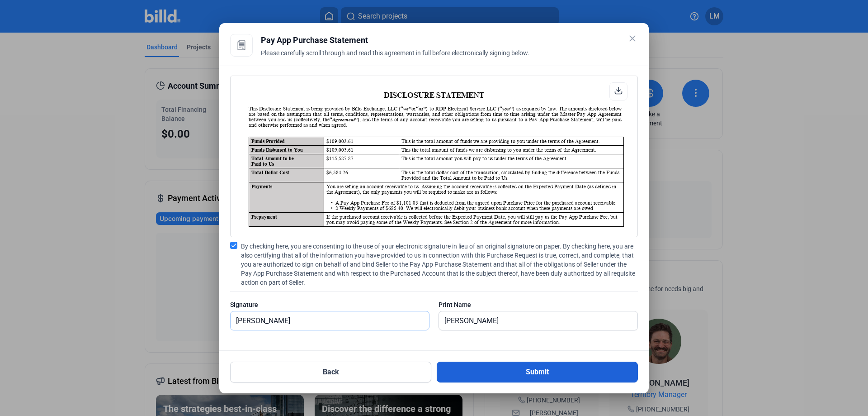 This screenshot has height=416, width=868. I want to click on td: This is the total dollar cost of the transaction, calculated by finding the difference between th..., so click(511, 175).